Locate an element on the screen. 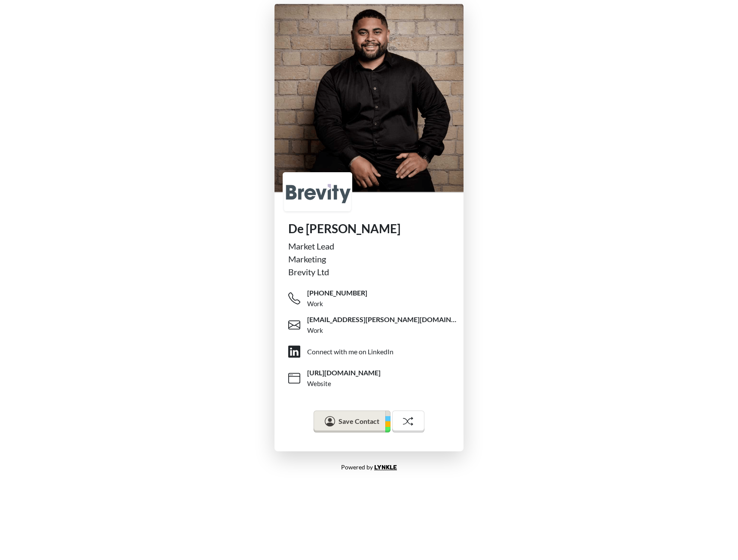  div: Market Lead is located at coordinates (369, 246).